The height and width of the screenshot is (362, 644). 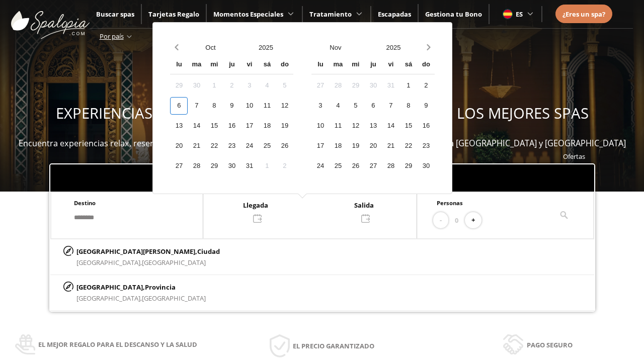 I want to click on div: Calendar wrapper, so click(x=231, y=115).